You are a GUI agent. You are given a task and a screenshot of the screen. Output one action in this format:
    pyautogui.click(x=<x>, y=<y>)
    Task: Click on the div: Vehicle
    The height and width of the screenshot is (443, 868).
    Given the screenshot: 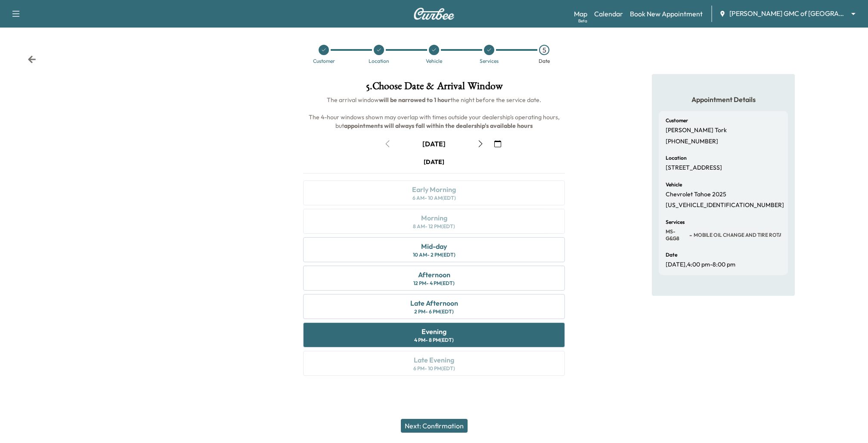 What is the action you would take?
    pyautogui.click(x=434, y=61)
    